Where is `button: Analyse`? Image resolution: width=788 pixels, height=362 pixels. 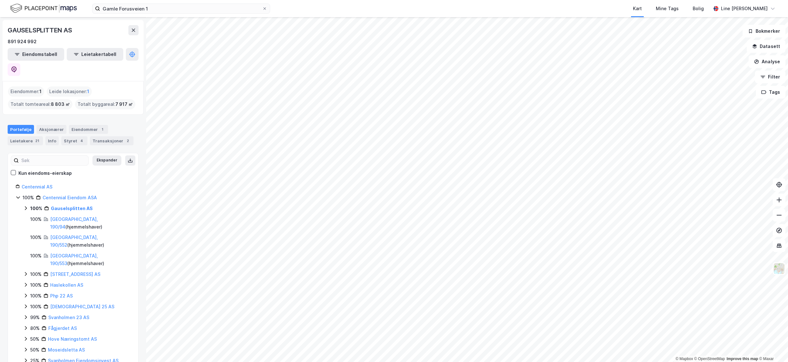
button: Analyse is located at coordinates (767, 62).